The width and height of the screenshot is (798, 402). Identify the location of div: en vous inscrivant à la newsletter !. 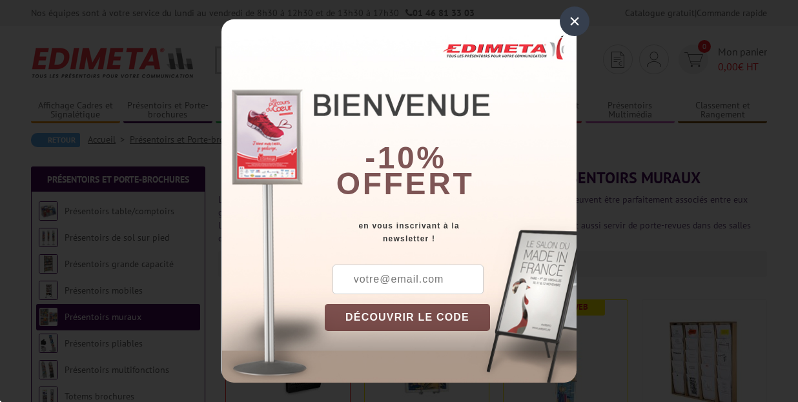
(451, 233).